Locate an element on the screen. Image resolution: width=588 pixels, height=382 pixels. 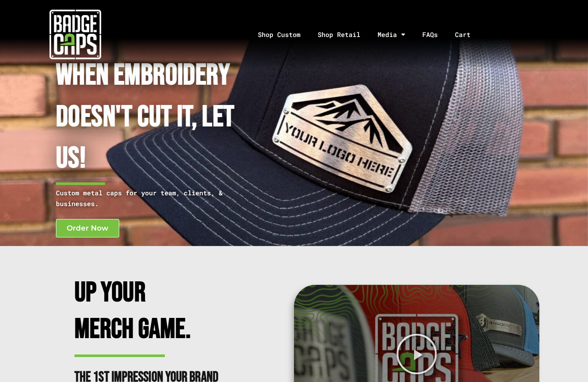
a: Media is located at coordinates (391, 34).